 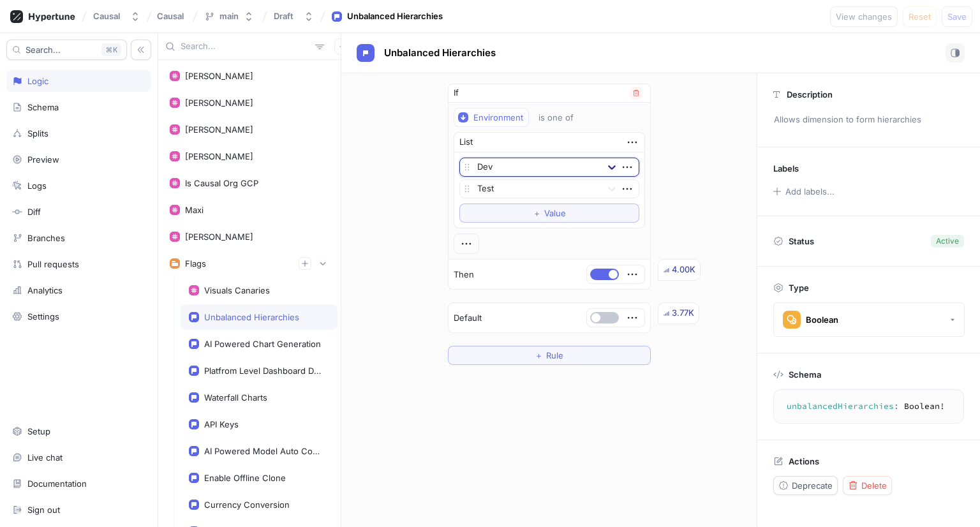 What do you see at coordinates (867, 485) in the screenshot?
I see `button: Delete` at bounding box center [867, 485].